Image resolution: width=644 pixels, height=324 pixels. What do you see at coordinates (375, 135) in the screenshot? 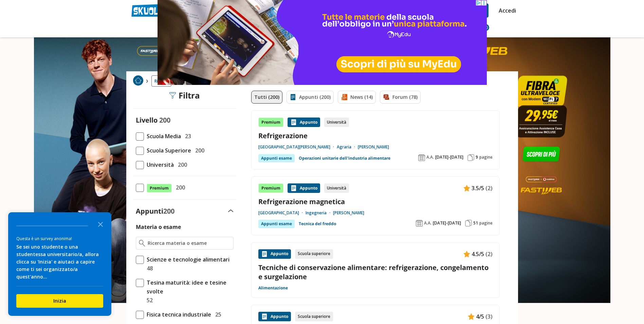
I see `a: Refrigerazione` at bounding box center [375, 135].